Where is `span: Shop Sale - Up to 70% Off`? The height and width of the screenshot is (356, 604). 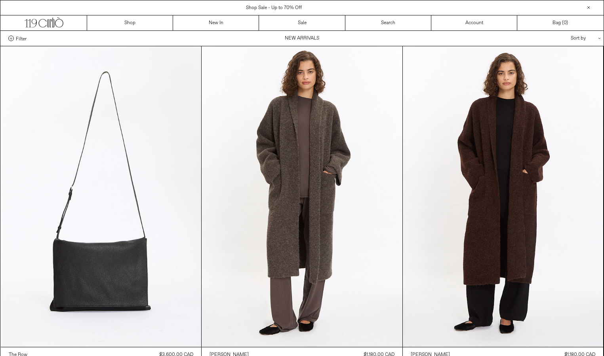 span: Shop Sale - Up to 70% Off is located at coordinates (274, 8).